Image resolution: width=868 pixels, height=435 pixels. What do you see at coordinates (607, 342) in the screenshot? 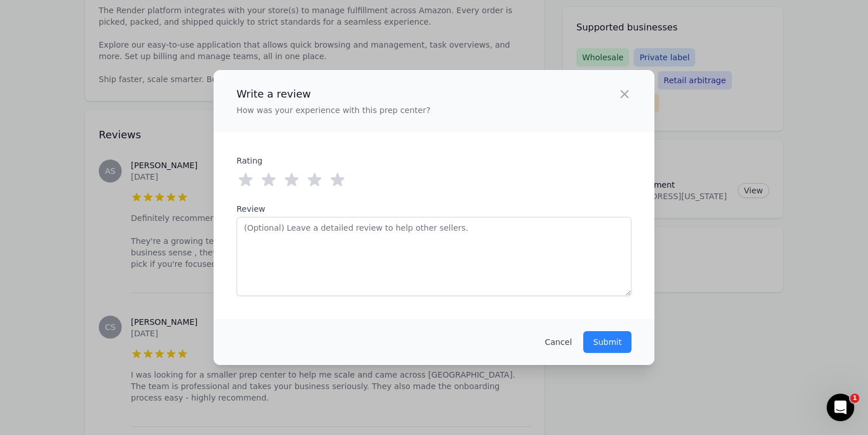
I see `p: Submit` at bounding box center [607, 342].